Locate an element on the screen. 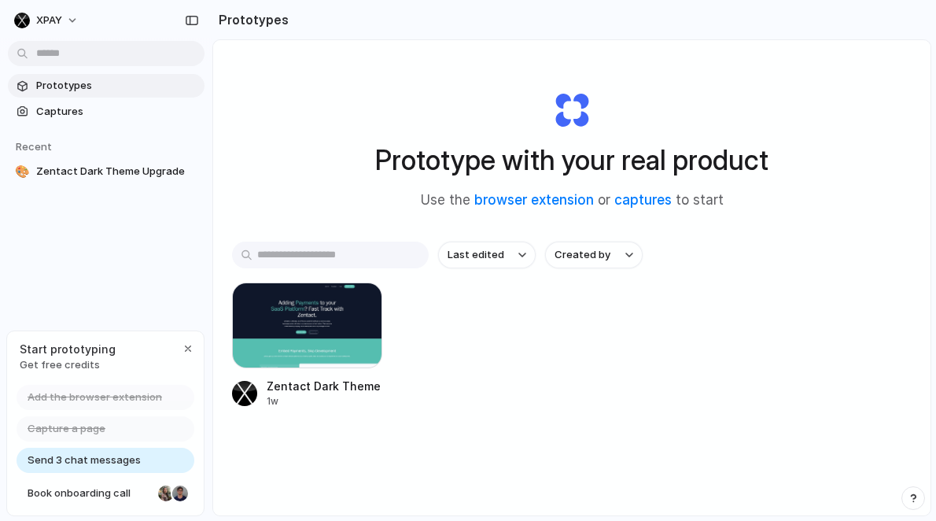 The height and width of the screenshot is (521, 936). span: XPAY is located at coordinates (49, 20).